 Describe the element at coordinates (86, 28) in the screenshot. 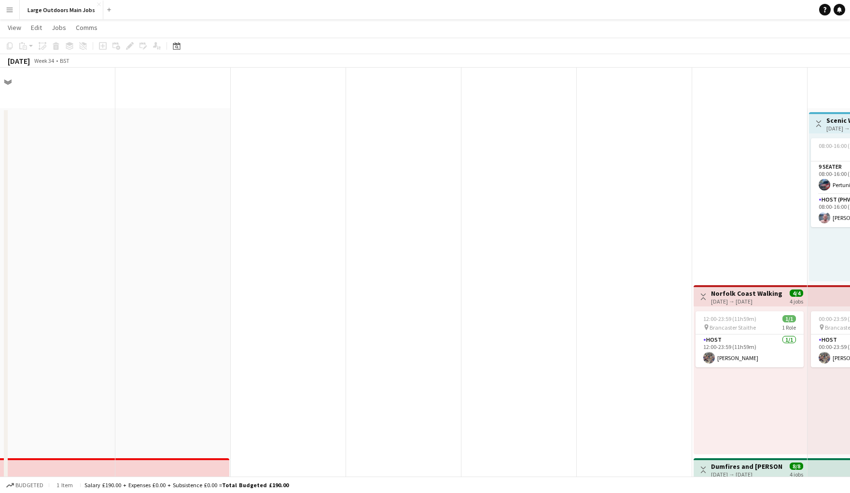

I see `span: Comms` at that location.